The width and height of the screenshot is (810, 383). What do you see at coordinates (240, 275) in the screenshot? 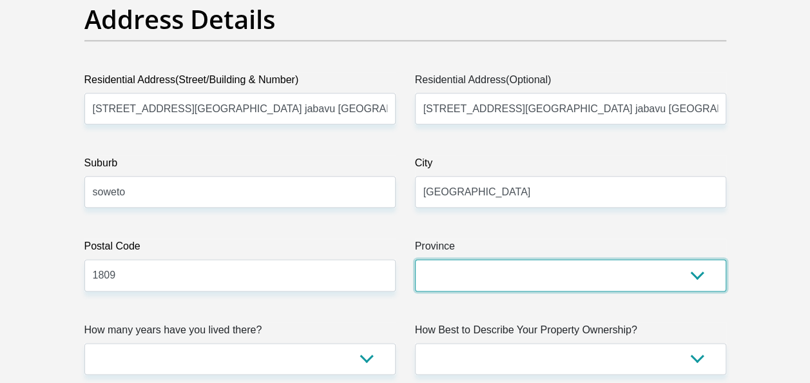
I see `input: Postal Code` at bounding box center [240, 275].